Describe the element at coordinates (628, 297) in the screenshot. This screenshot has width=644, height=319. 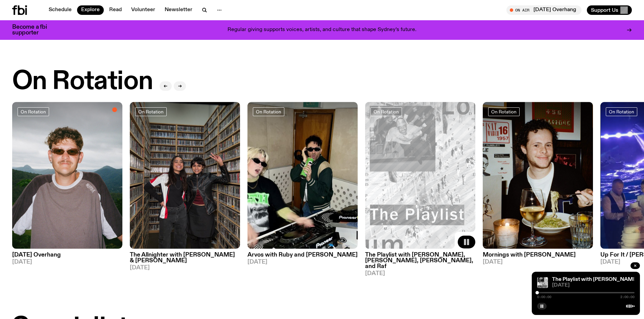
I see `span: 2:00:00` at that location.